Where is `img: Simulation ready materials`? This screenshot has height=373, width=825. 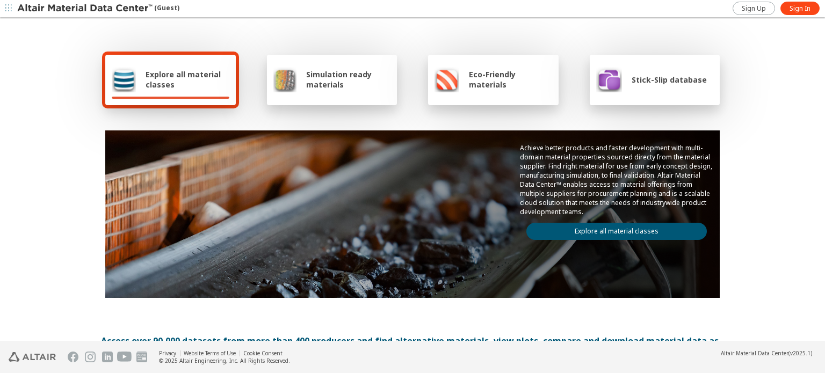 img: Simulation ready materials is located at coordinates (285, 79).